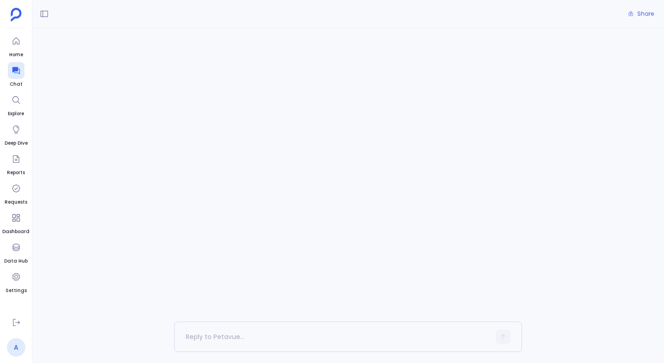 The image size is (664, 363). What do you see at coordinates (16, 348) in the screenshot?
I see `a: A` at bounding box center [16, 348].